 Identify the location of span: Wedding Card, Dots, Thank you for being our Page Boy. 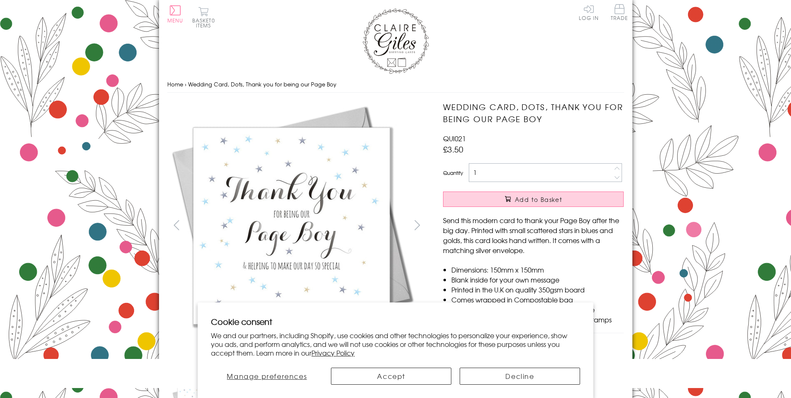
(262, 84).